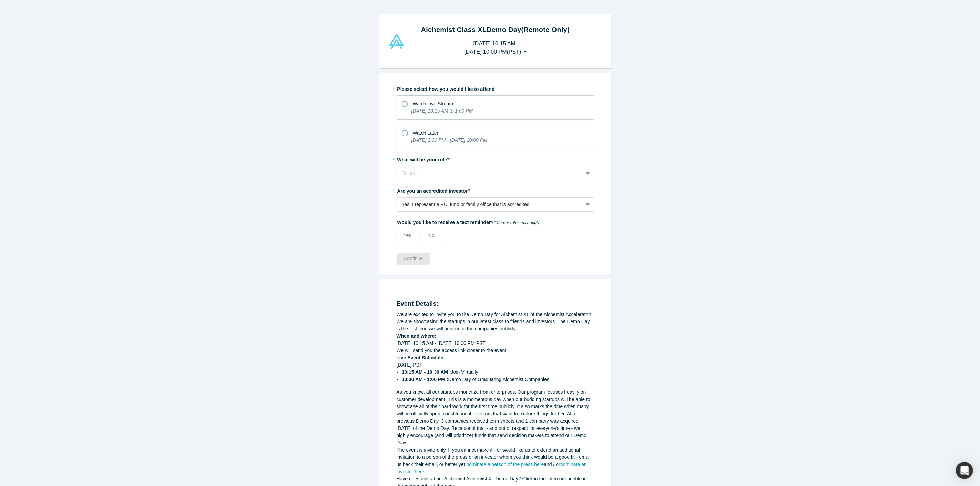  I want to click on li: Join Virtually, so click(498, 372).